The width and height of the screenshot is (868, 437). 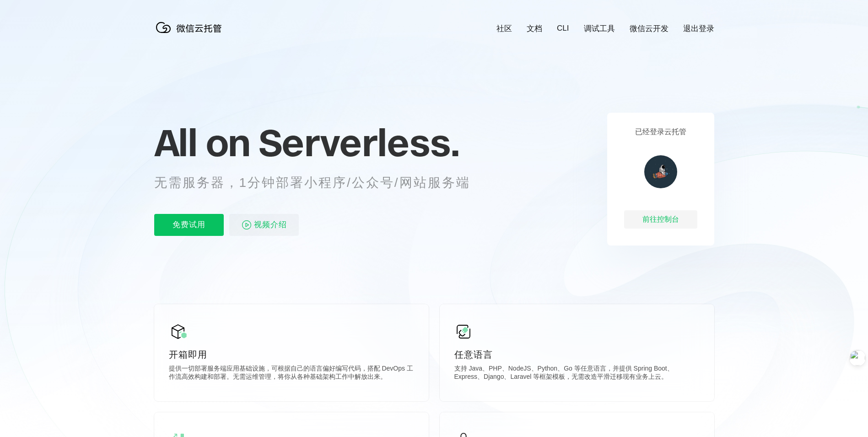 I want to click on p: 任意语言, so click(x=578, y=355).